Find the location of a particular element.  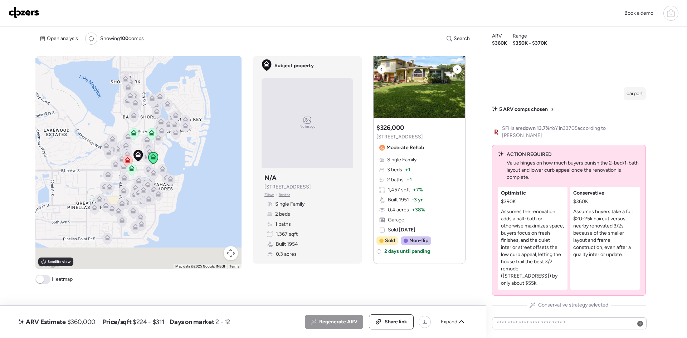

span: Realtor is located at coordinates (284, 195).